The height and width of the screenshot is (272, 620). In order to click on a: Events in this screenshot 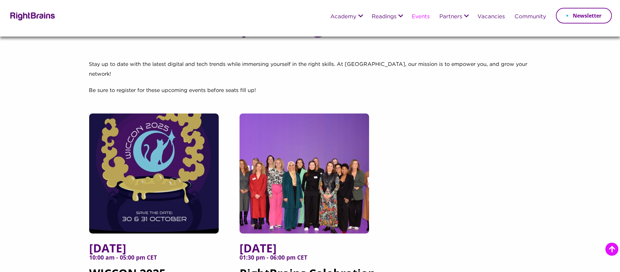, I will do `click(421, 17)`.